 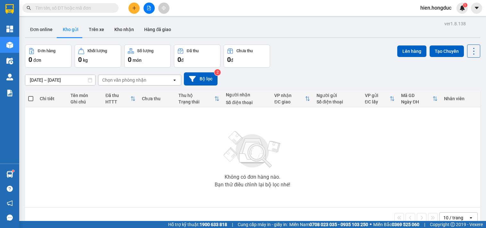 I want to click on div: Thu hộ, so click(x=196, y=95).